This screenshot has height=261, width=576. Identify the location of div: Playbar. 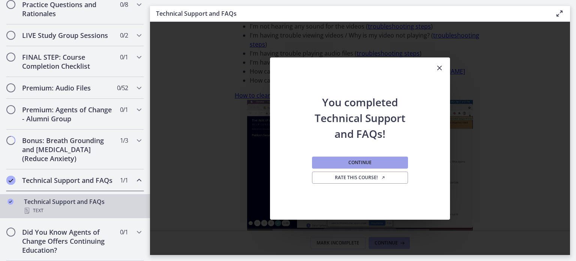
(117, 135).